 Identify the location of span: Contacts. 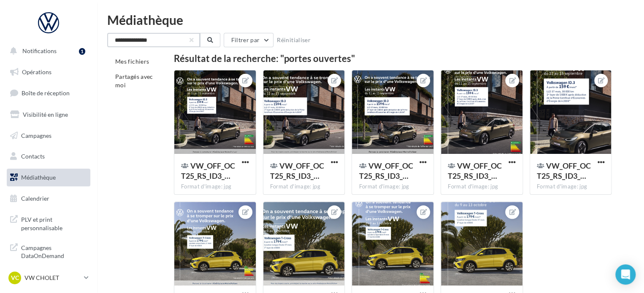
(33, 156).